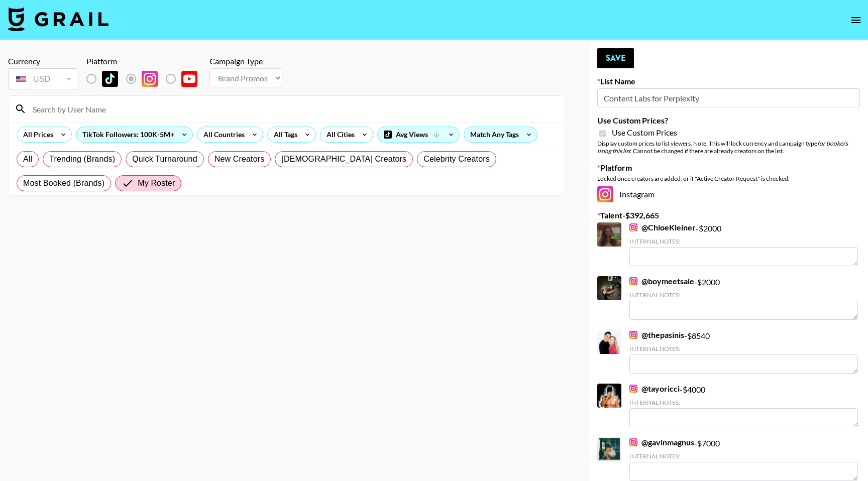 This screenshot has width=868, height=481. What do you see at coordinates (615, 58) in the screenshot?
I see `button: Save` at bounding box center [615, 58].